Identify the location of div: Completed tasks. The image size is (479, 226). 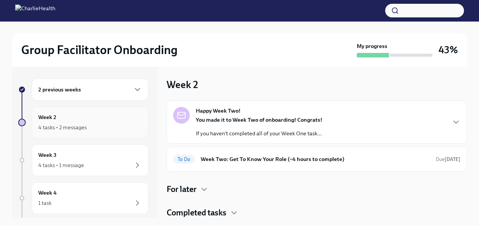
(317, 213).